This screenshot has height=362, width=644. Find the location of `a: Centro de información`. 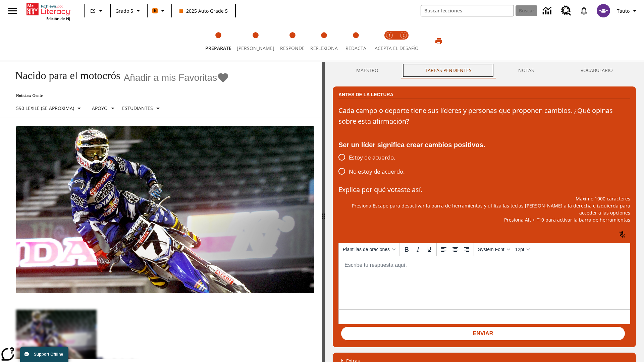

a: Centro de información is located at coordinates (548, 11).